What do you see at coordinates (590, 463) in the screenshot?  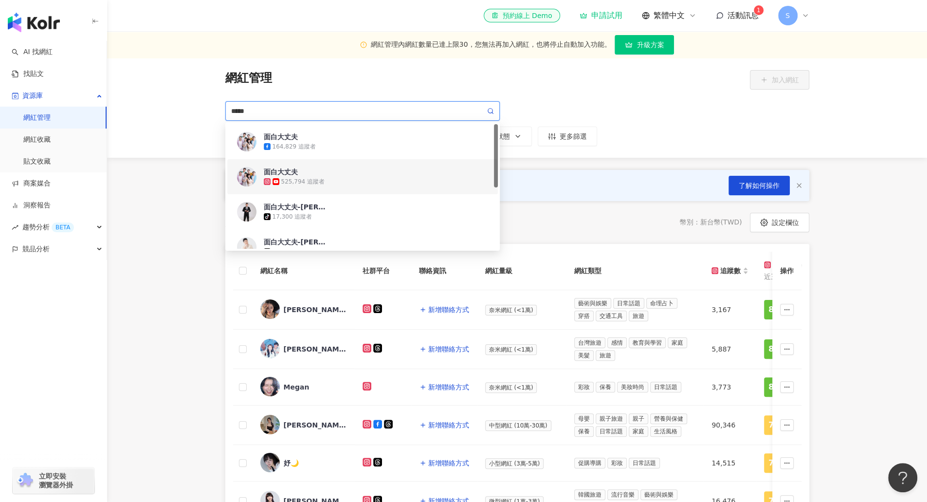 I see `span: 促購導購` at bounding box center [590, 463].